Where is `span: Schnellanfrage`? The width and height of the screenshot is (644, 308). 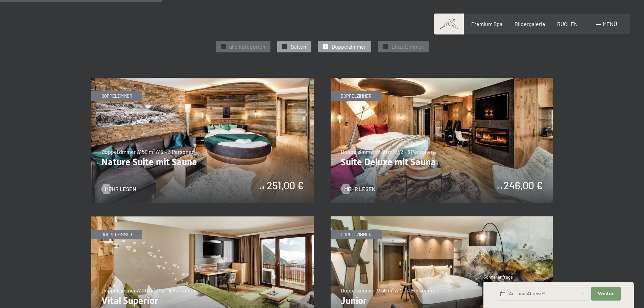
span: Schnellanfrage is located at coordinates (498, 277).